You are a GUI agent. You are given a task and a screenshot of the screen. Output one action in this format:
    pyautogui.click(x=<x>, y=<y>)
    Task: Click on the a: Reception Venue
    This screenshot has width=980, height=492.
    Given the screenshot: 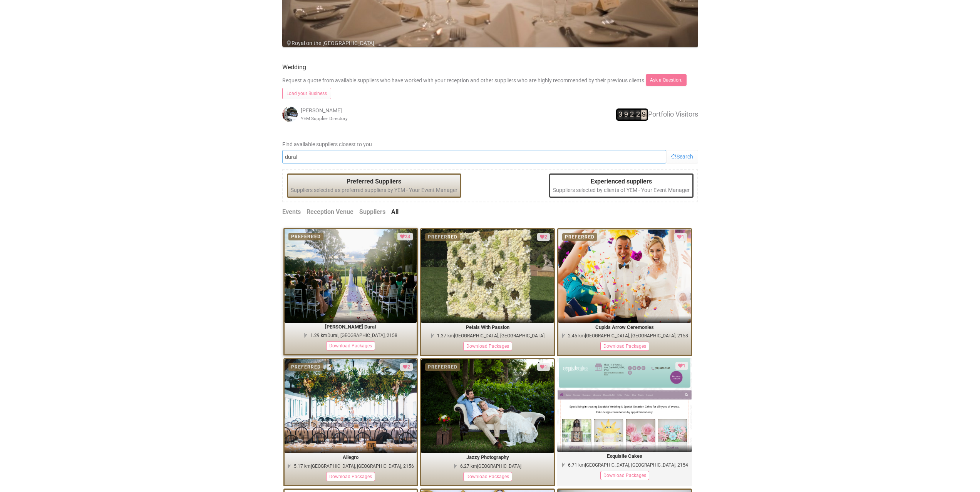 What is the action you would take?
    pyautogui.click(x=330, y=212)
    